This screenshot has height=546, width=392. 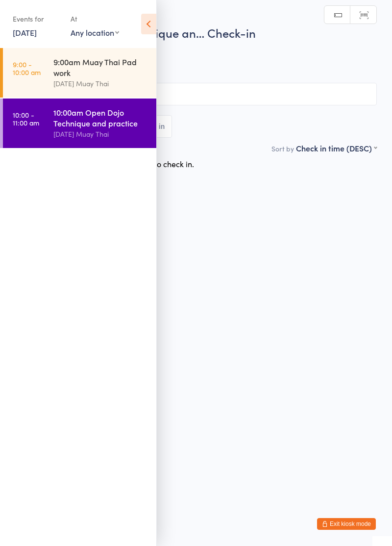 What do you see at coordinates (26, 68) in the screenshot?
I see `time: 9:00 - 10:00 am` at bounding box center [26, 68].